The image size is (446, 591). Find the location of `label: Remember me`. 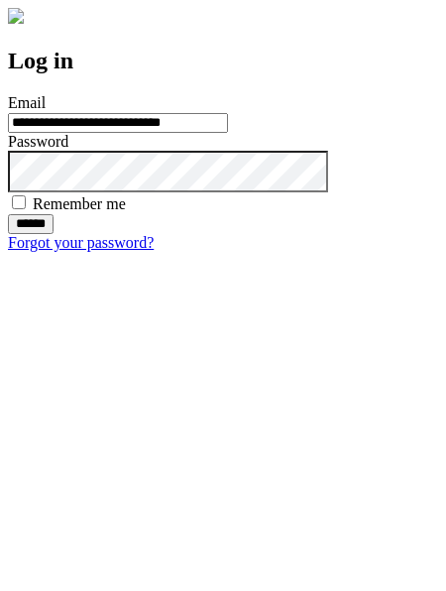

label: Remember me is located at coordinates (79, 203).